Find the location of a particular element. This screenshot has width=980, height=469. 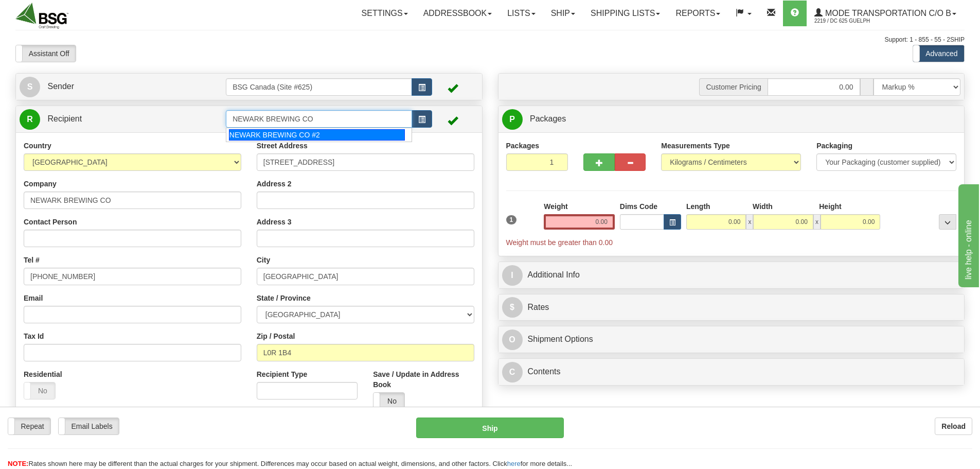

label: Residential is located at coordinates (43, 374).